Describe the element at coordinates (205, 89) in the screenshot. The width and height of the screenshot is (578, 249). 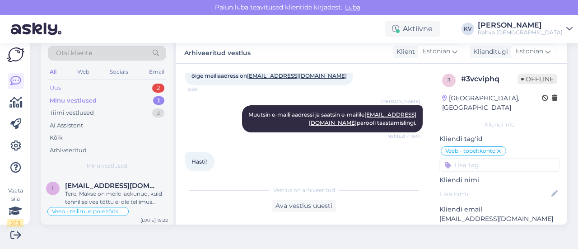
I see `span: 9:39` at that location.